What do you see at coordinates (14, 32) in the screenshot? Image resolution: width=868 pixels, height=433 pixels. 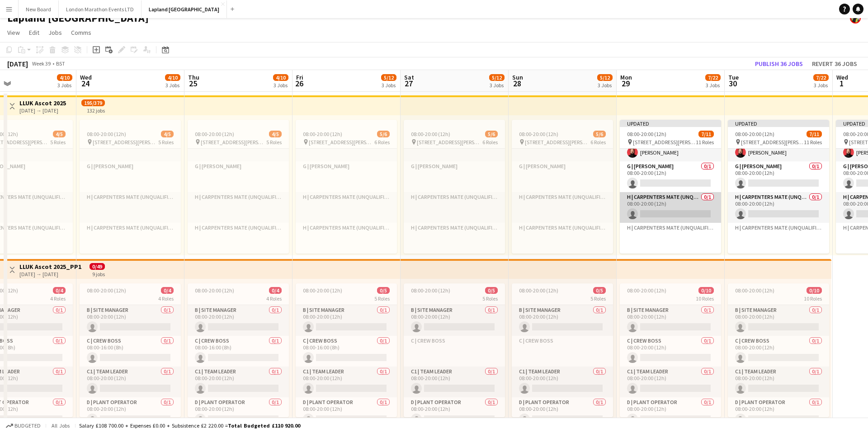 I see `span: View` at bounding box center [14, 32].